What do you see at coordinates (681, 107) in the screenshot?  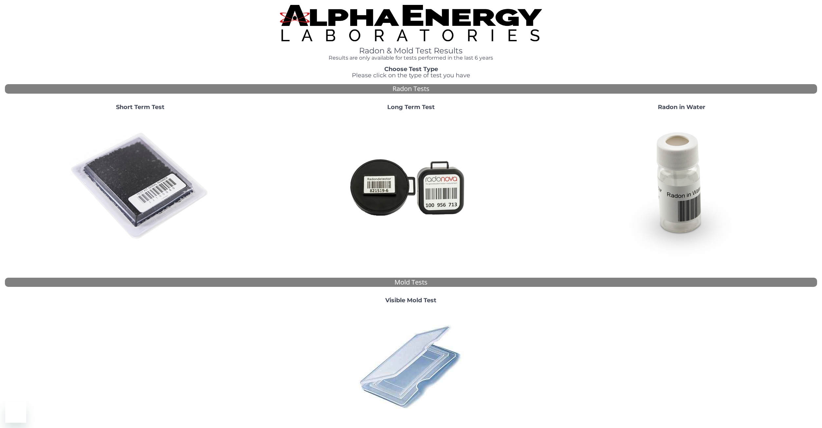 I see `strong: Radon in Water` at bounding box center [681, 107].